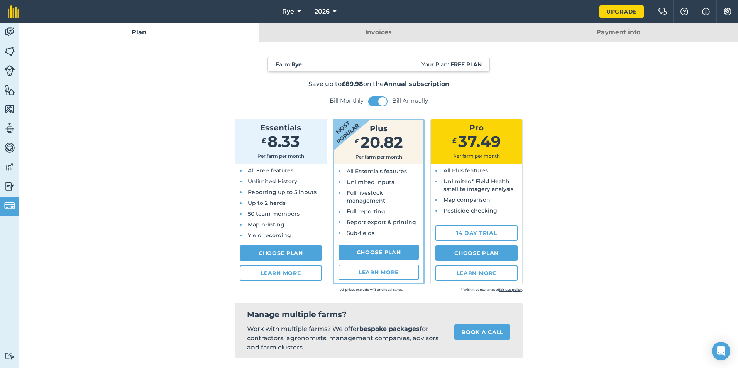  I want to click on img: A cog icon, so click(728, 12).